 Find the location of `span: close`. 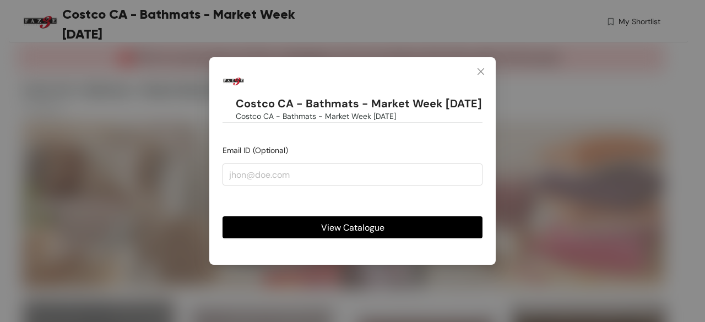

span: close is located at coordinates (481, 72).